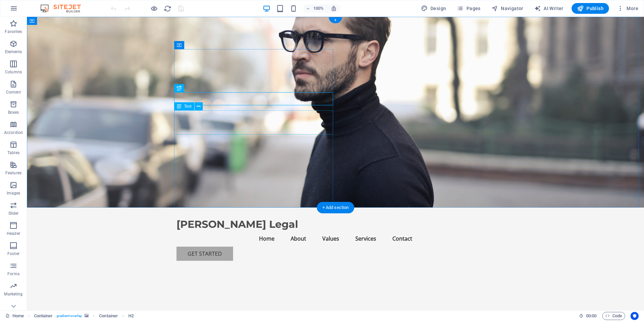 The height and width of the screenshot is (321, 644). What do you see at coordinates (315, 9) in the screenshot?
I see `button: 100%` at bounding box center [315, 9].